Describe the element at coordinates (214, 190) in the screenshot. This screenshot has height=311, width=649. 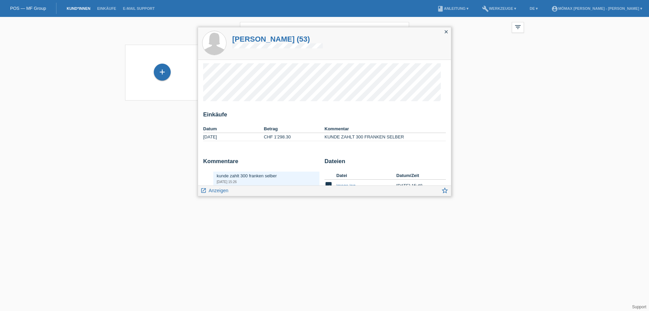
I see `a: launch Anzeigen` at that location.